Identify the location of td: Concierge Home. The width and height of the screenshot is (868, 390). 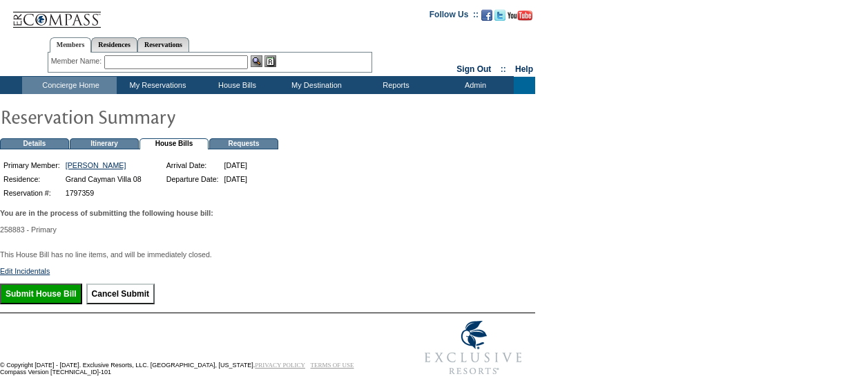
(69, 85).